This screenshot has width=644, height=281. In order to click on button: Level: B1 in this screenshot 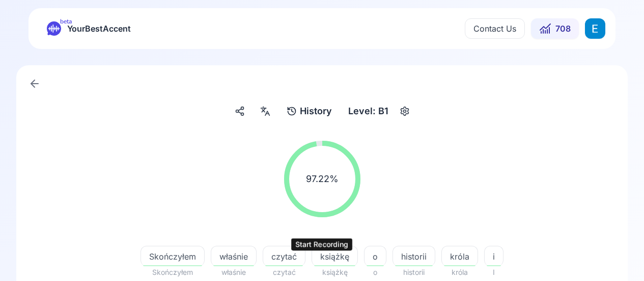, I will do `click(378, 111)`.